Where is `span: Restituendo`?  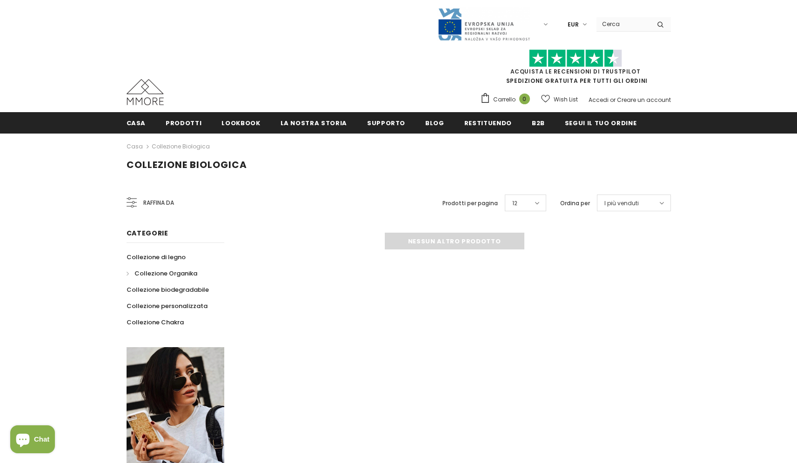 span: Restituendo is located at coordinates (488, 123).